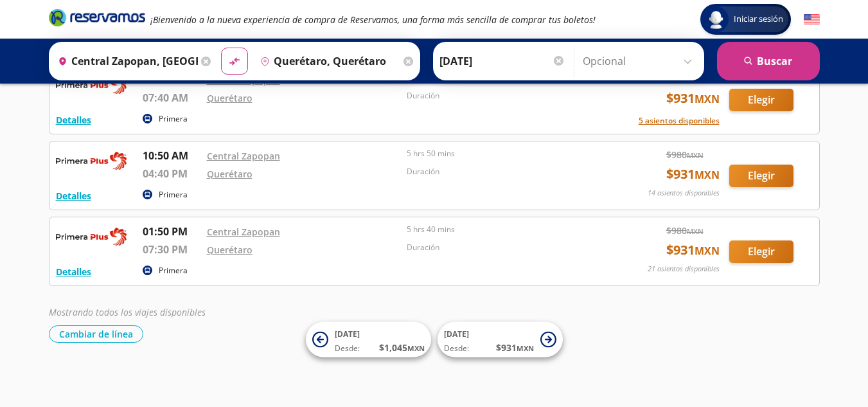  Describe the element at coordinates (327, 61) in the screenshot. I see `input: Buscar Destino` at that location.